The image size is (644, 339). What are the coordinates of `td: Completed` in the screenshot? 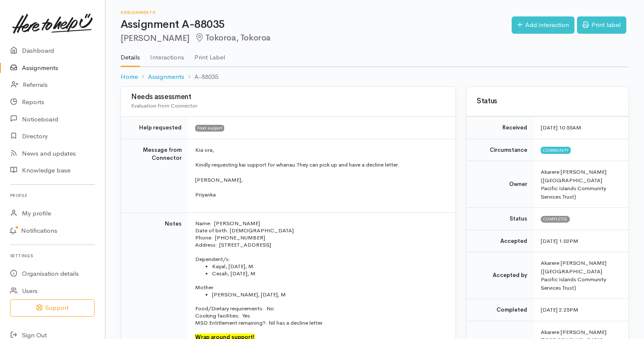 It's located at (500, 310).